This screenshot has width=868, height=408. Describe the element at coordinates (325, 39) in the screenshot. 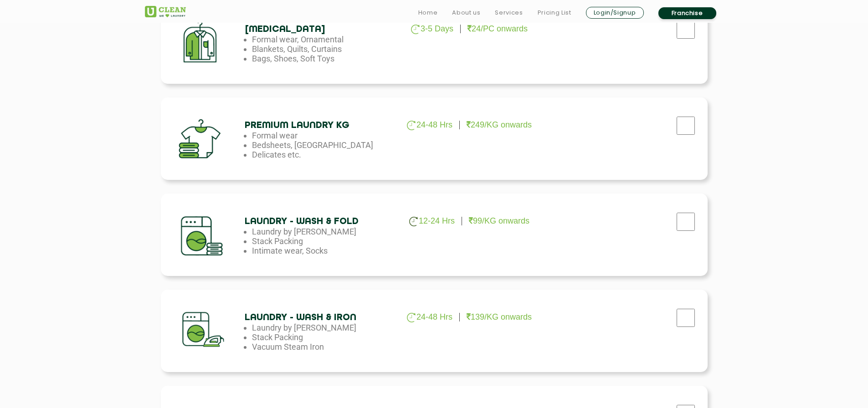

I see `li: Formal wear, Ornamental` at that location.